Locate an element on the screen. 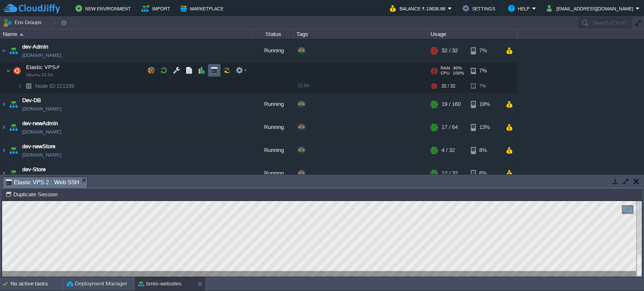  button: Deployment Manager is located at coordinates (97, 284).